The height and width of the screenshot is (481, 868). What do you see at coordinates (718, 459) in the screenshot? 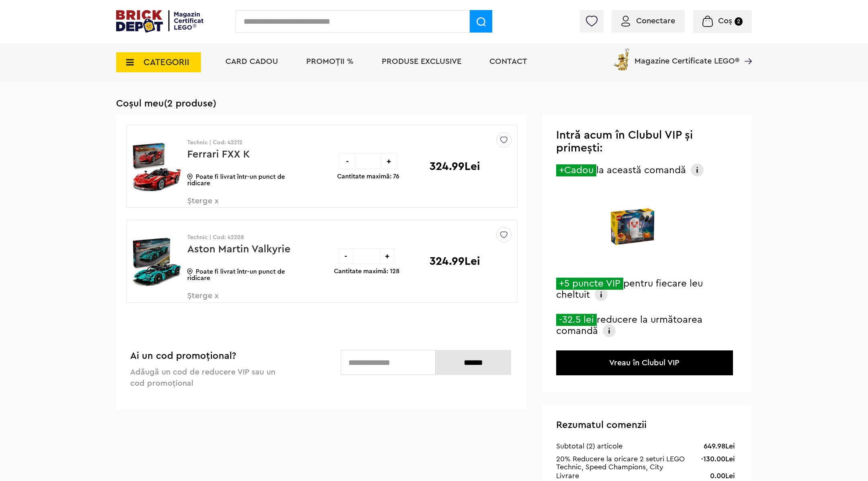
I see `div: -130.00Lei` at bounding box center [718, 459].